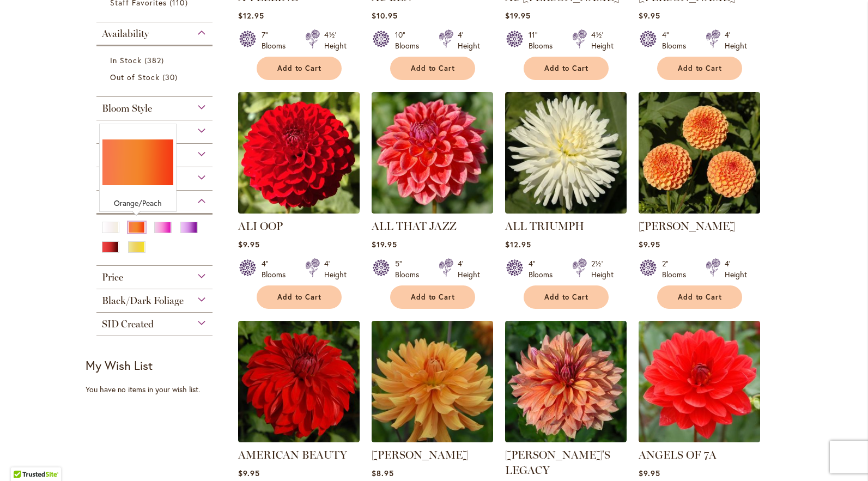 Image resolution: width=868 pixels, height=481 pixels. I want to click on img: AMBER QUEEN, so click(699, 153).